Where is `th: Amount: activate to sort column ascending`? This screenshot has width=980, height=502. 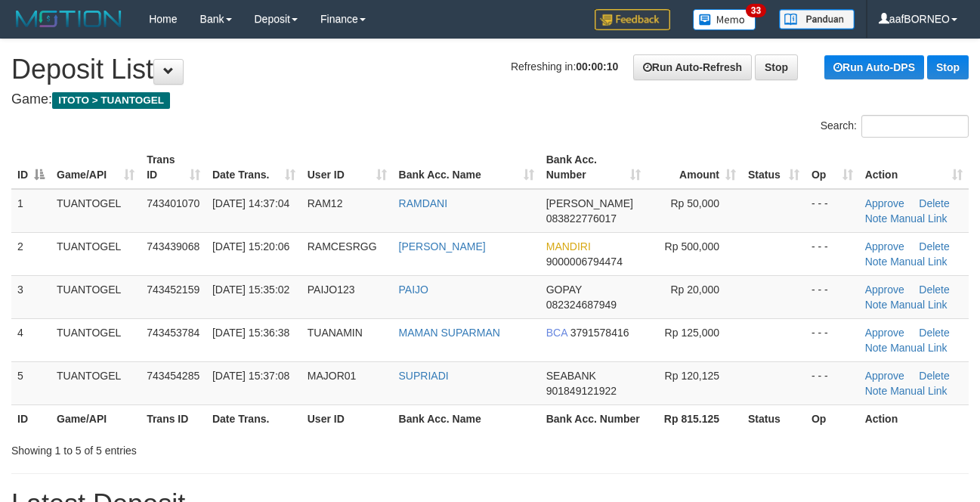
th: Amount: activate to sort column ascending is located at coordinates (695, 167).